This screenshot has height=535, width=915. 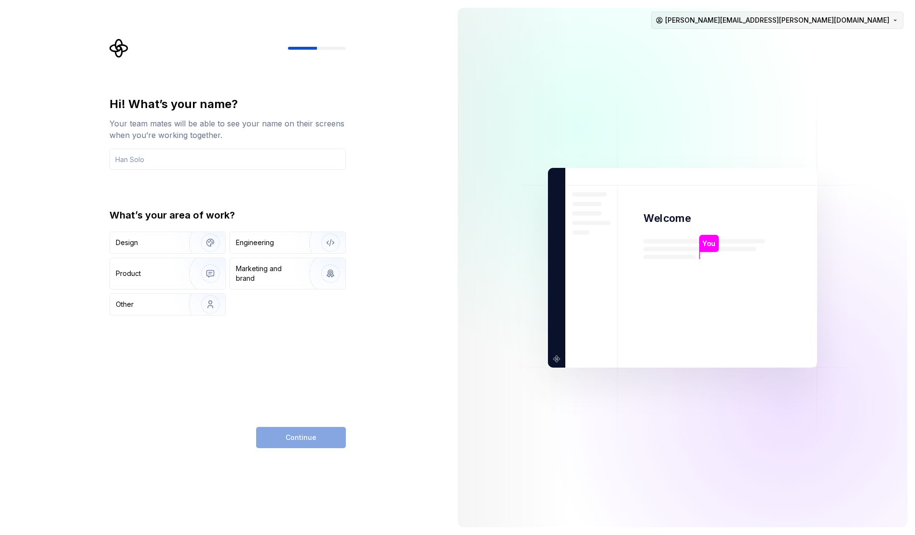 I want to click on div: What’s your area of work?, so click(x=228, y=215).